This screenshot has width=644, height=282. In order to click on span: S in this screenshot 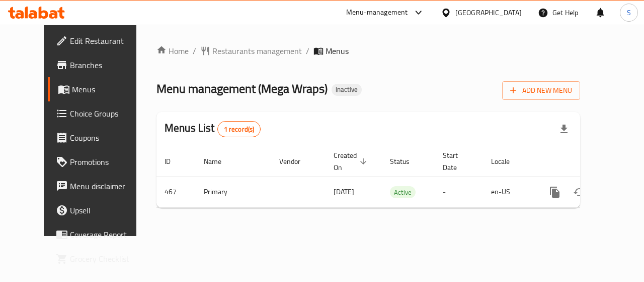, I will do `click(630, 13)`.